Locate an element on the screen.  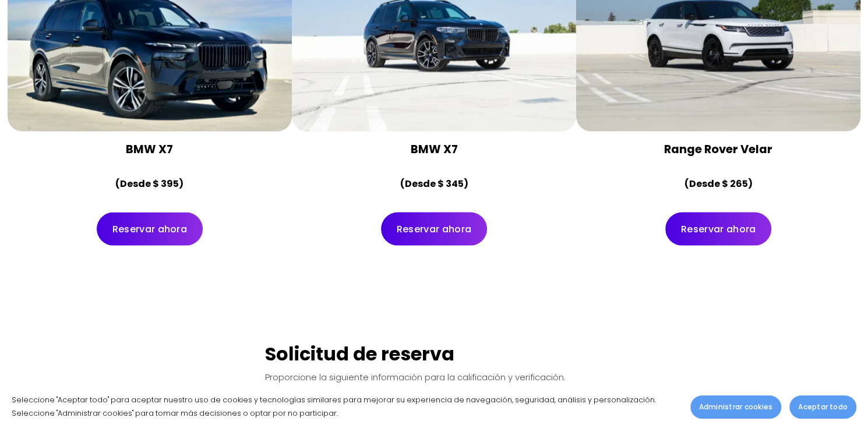
div: Solicitud de reserva is located at coordinates (434, 354).